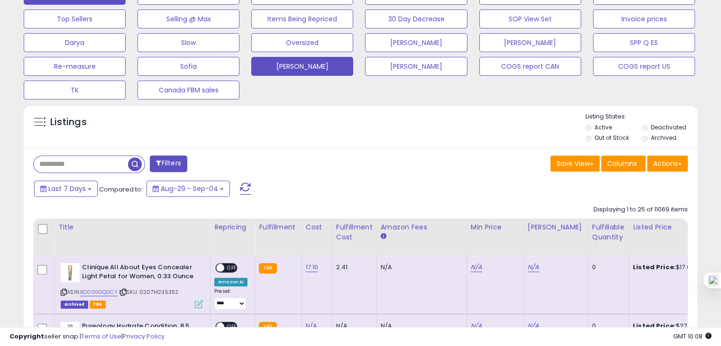  Describe the element at coordinates (74, 90) in the screenshot. I see `button: TK` at that location.